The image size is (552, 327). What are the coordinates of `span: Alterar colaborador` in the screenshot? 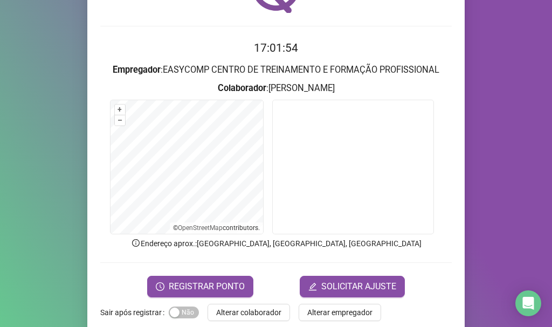 It's located at (248, 313).